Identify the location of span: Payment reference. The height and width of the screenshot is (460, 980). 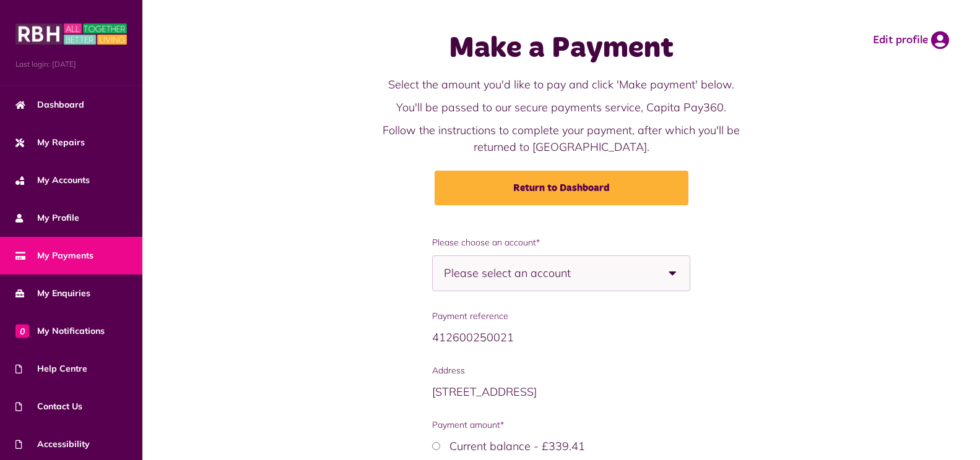
(562, 316).